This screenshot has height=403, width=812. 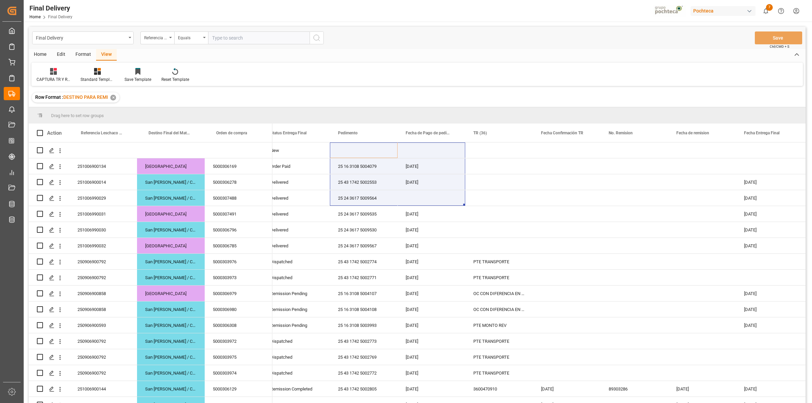 I want to click on div: 25 43 1742 5002553, so click(x=364, y=182).